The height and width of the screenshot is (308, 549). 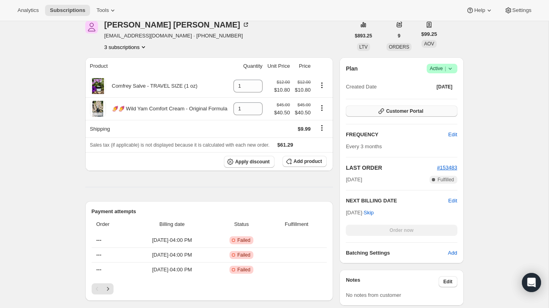 I want to click on span: Help, so click(x=479, y=10).